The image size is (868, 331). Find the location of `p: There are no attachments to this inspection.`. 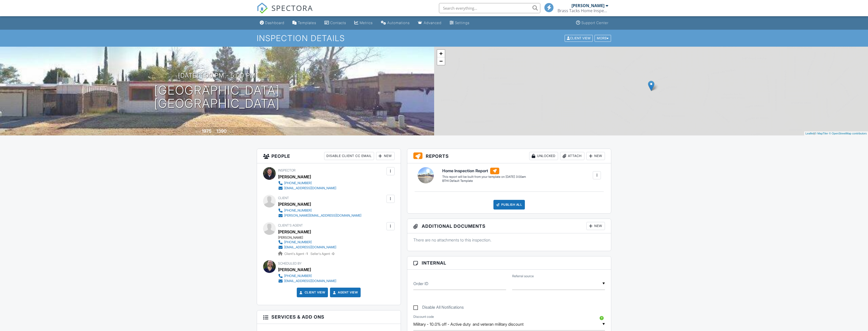

p: There are no attachments to this inspection. is located at coordinates (509, 240).